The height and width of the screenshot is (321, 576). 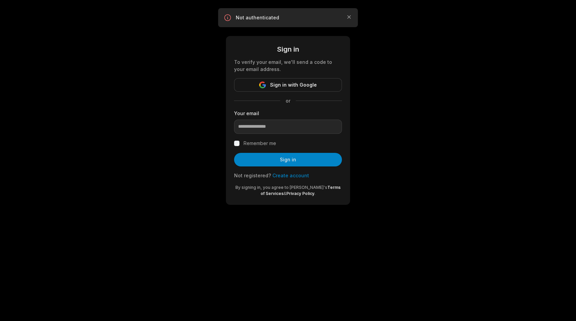 I want to click on span: Not registered?, so click(x=252, y=175).